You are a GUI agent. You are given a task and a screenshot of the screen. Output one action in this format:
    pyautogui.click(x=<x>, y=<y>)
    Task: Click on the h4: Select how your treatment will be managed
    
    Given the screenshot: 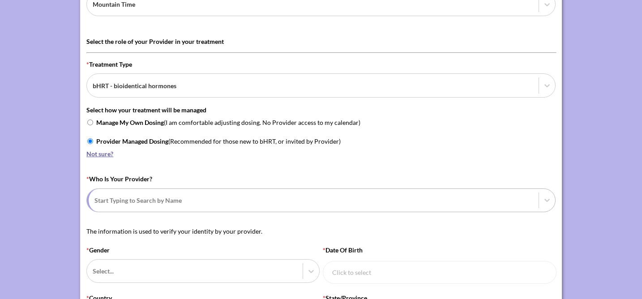 What is the action you would take?
    pyautogui.click(x=321, y=110)
    